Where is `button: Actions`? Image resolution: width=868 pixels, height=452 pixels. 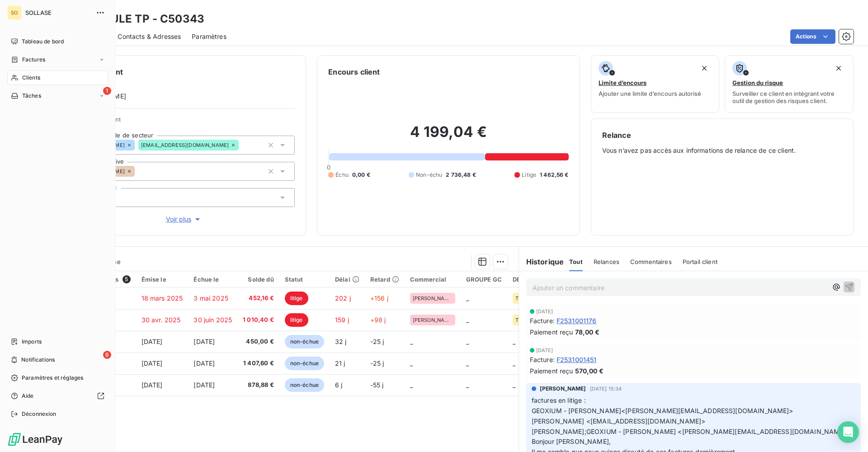 button: Actions is located at coordinates (812, 36).